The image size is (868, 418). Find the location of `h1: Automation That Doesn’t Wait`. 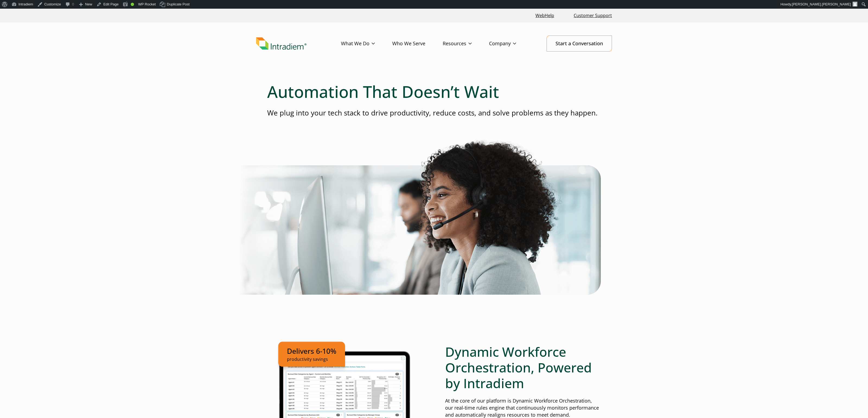

h1: Automation That Doesn’t Wait is located at coordinates (434, 91).